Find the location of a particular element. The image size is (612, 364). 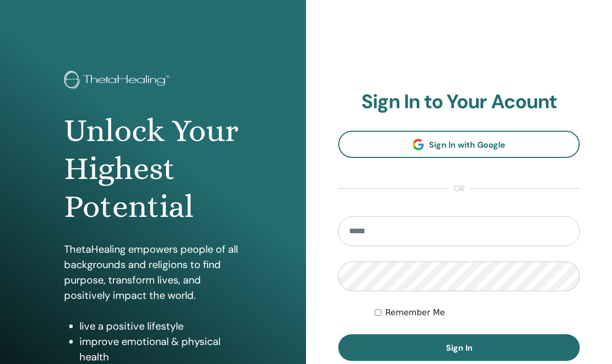

h1: Unlock Your Highest Potential is located at coordinates (153, 169).